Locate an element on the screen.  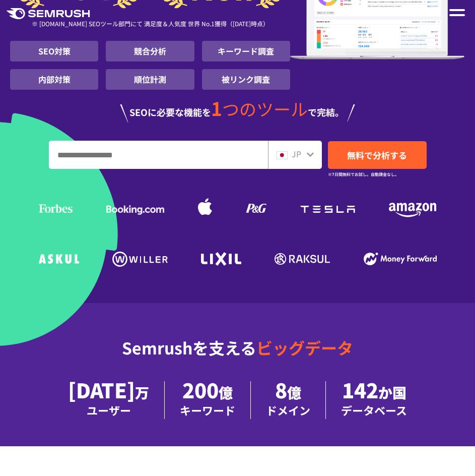
a: 無料で分析する is located at coordinates (378, 155).